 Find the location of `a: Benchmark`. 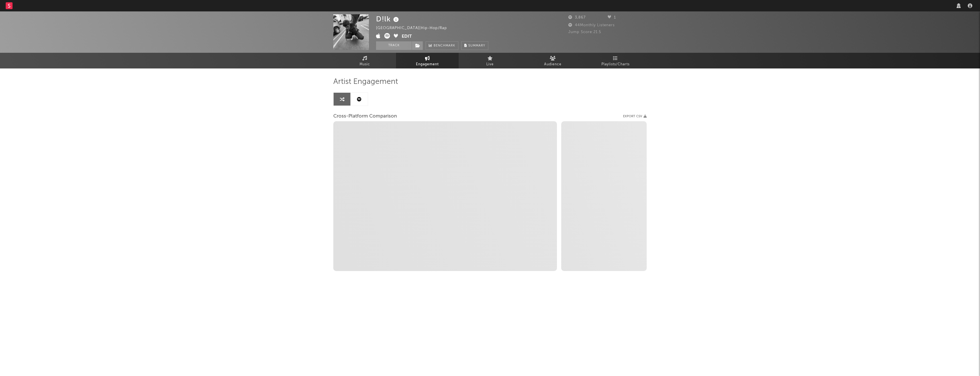

a: Benchmark is located at coordinates (442, 45).